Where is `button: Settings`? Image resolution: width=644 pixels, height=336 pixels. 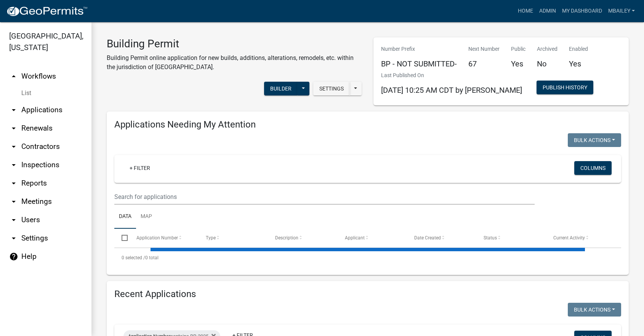
button: Settings is located at coordinates (331, 89).